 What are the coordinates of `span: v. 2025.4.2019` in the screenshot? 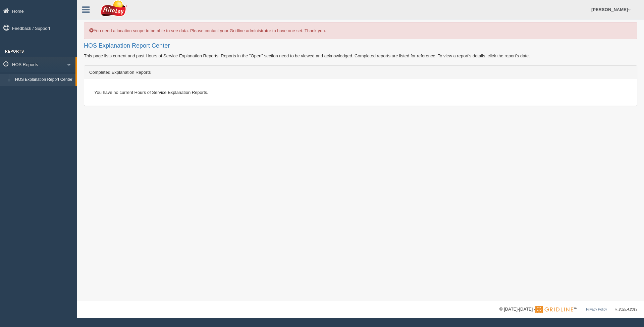 It's located at (626, 309).